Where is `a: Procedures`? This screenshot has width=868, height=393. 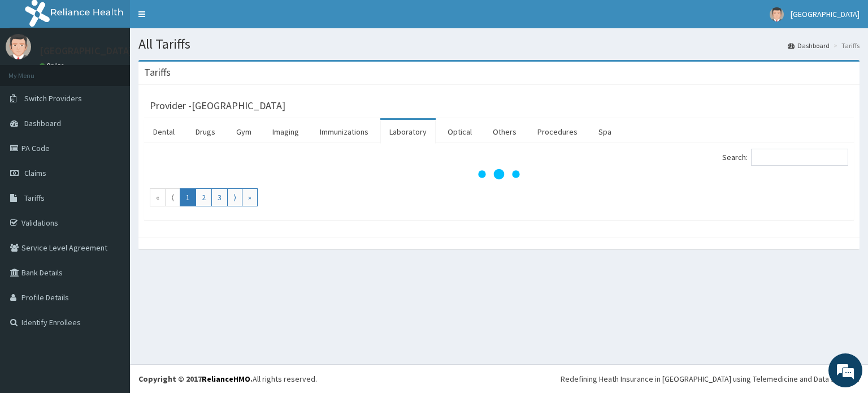 a: Procedures is located at coordinates (558, 131).